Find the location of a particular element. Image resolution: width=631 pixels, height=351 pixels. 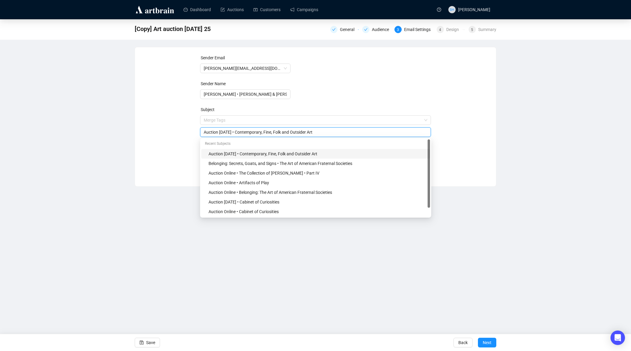

label: Sender Email is located at coordinates (213, 58).